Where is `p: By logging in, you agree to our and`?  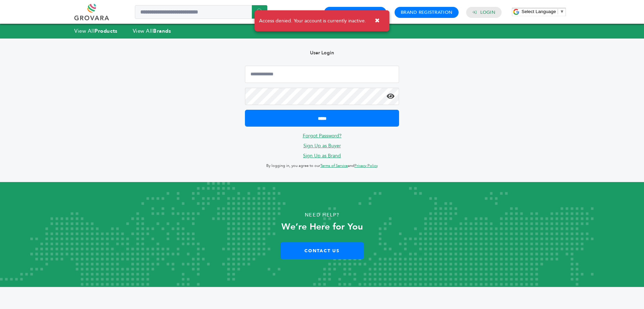 p: By logging in, you agree to our and is located at coordinates (322, 166).